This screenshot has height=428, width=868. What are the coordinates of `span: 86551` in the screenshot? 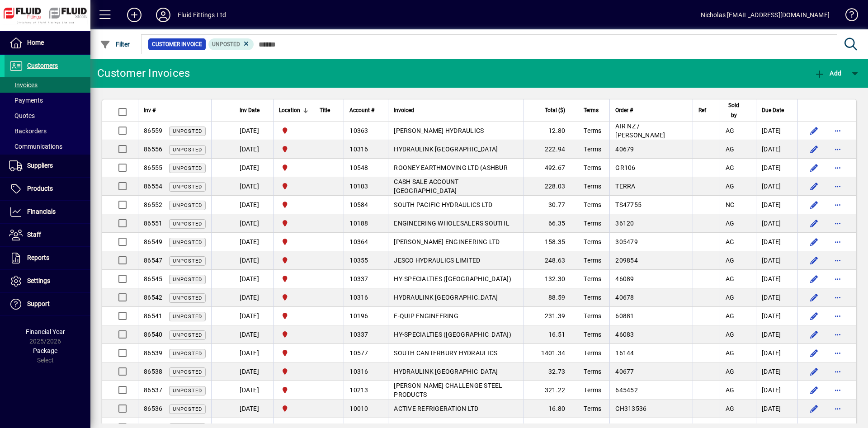 It's located at (153, 223).